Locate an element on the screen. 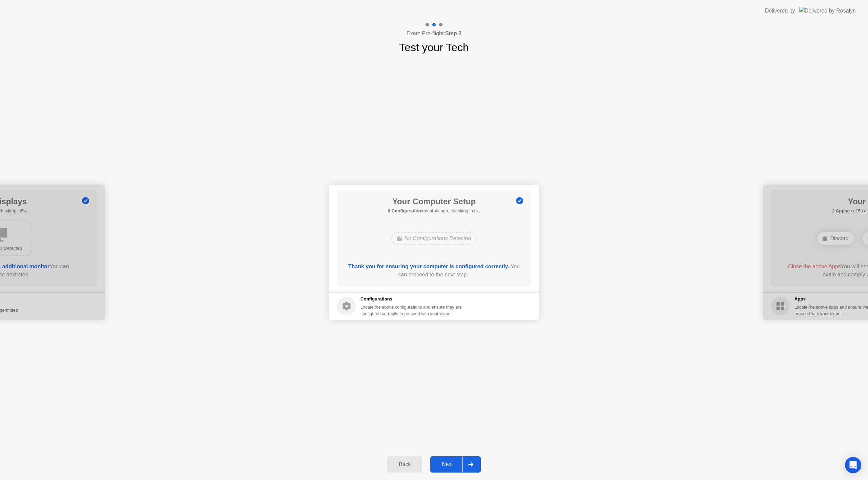 This screenshot has height=480, width=868. button: Back is located at coordinates (405, 465).